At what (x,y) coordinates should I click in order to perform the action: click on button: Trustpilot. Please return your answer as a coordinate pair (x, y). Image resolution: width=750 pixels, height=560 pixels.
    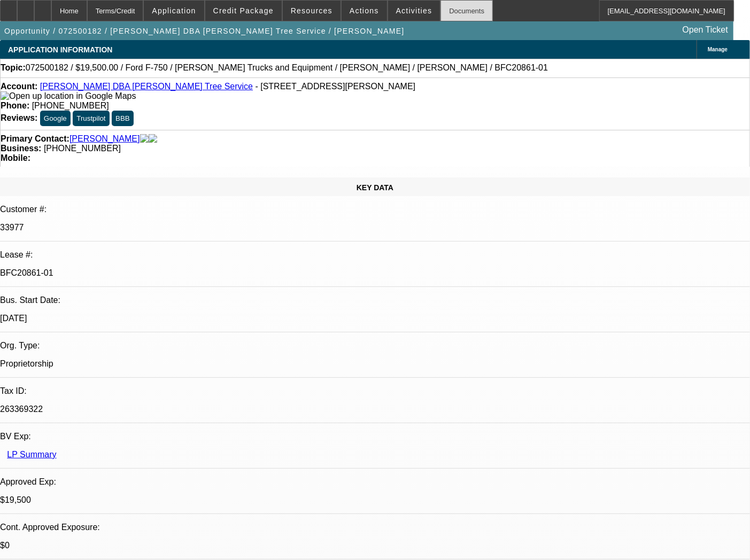
    Looking at the image, I should click on (91, 118).